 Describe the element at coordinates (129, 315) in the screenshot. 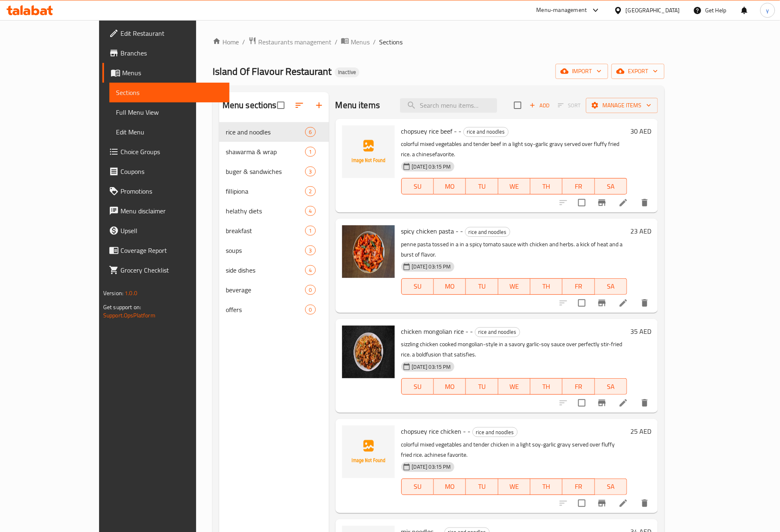

I see `a: Support.OpsPlatform` at that location.